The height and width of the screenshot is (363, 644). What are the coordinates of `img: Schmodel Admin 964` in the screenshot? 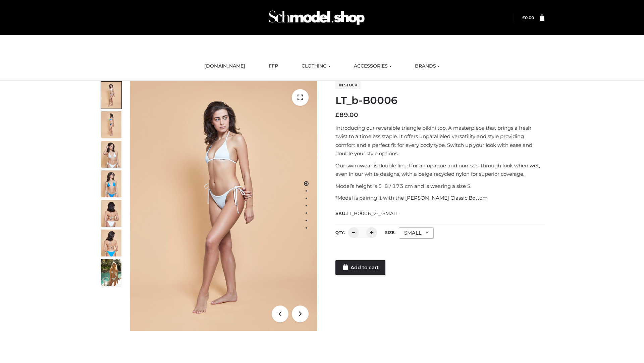 It's located at (317, 18).